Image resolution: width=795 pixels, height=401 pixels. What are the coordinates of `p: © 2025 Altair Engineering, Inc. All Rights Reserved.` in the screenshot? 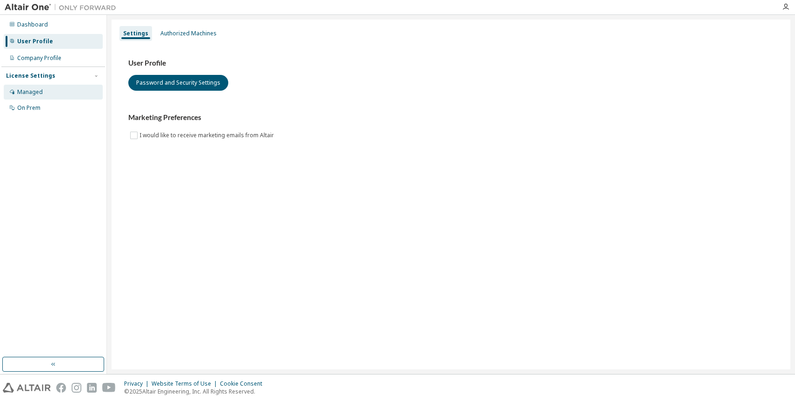 It's located at (196, 391).